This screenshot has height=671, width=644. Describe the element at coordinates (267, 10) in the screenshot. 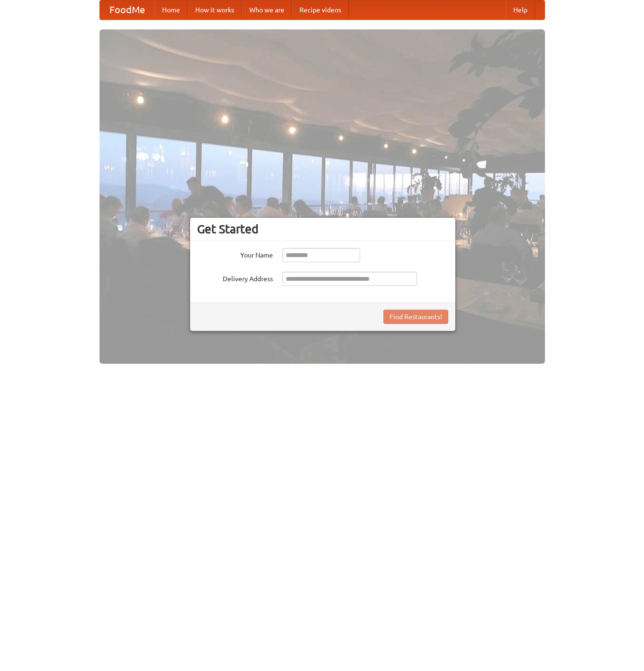

I see `a: Who we are` at that location.